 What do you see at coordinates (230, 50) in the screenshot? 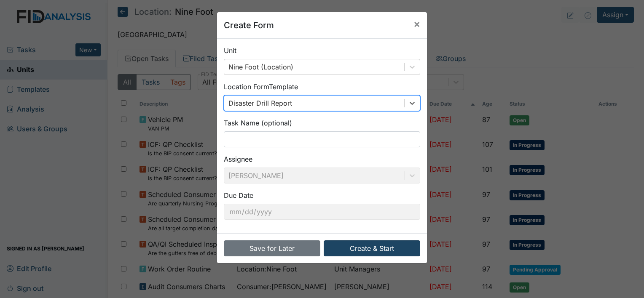
I see `label: Unit` at bounding box center [230, 50].